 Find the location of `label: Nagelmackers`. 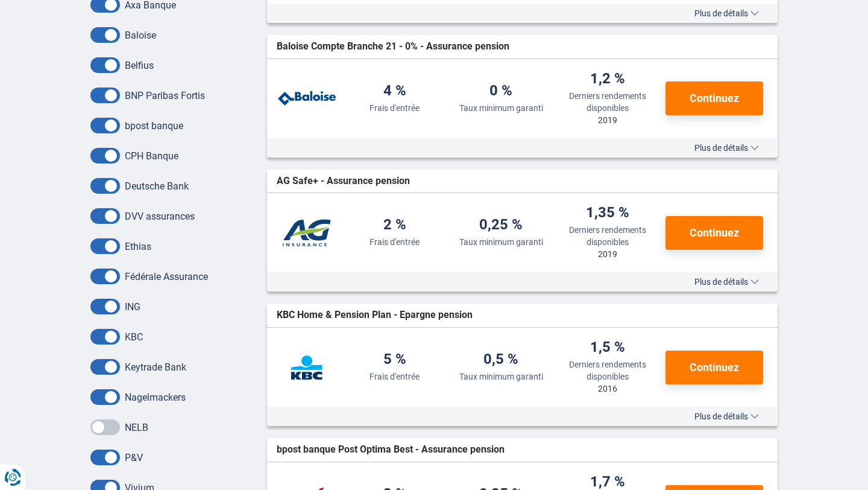

label: Nagelmackers is located at coordinates (155, 397).